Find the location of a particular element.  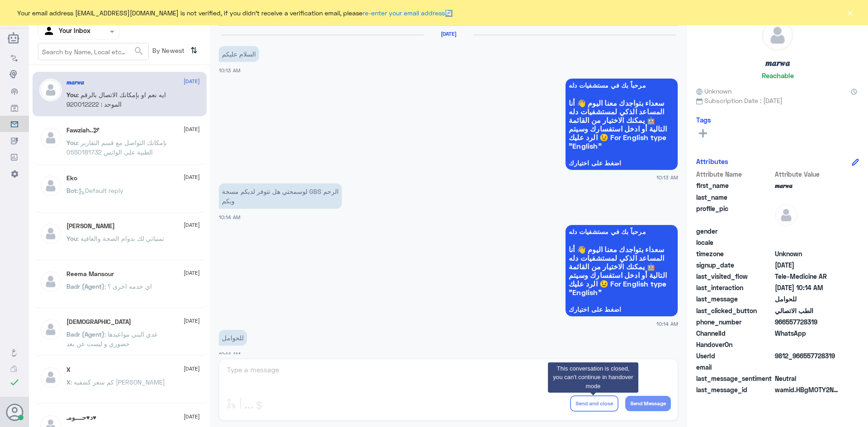

span: email is located at coordinates (734, 367).